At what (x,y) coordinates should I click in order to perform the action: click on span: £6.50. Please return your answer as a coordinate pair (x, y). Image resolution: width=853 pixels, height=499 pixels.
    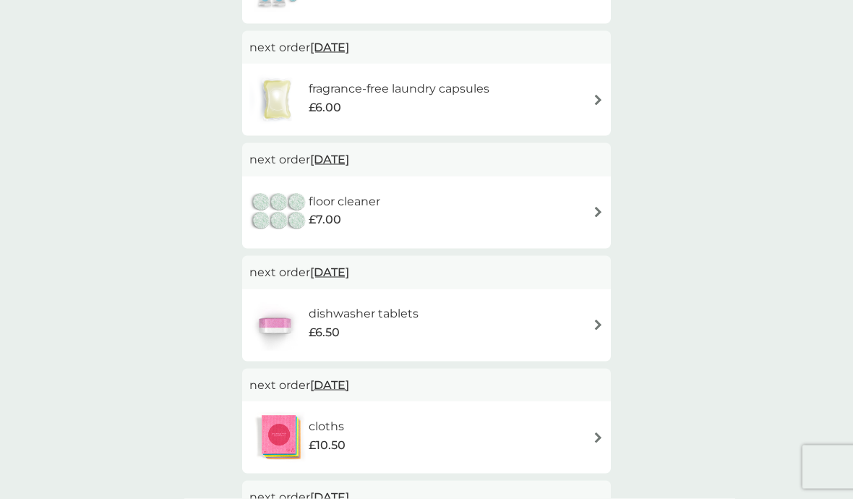
    Looking at the image, I should click on (324, 333).